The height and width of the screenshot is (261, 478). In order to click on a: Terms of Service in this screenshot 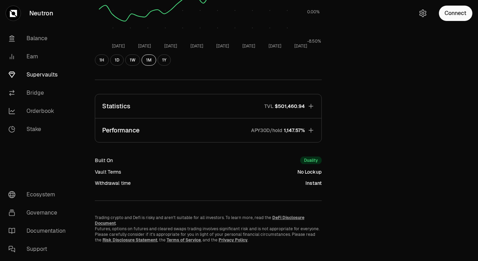, I will do `click(184, 240)`.